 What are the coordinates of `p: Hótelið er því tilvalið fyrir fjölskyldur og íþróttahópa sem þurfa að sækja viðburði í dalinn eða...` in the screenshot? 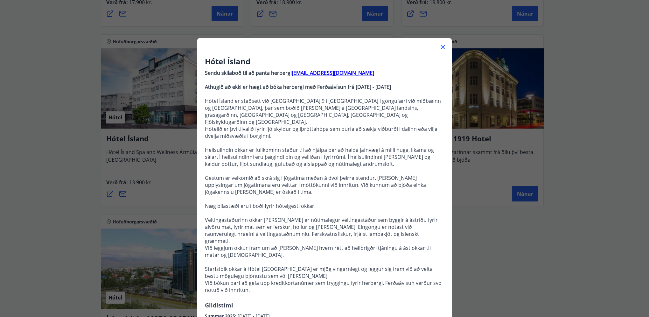 It's located at (324, 132).